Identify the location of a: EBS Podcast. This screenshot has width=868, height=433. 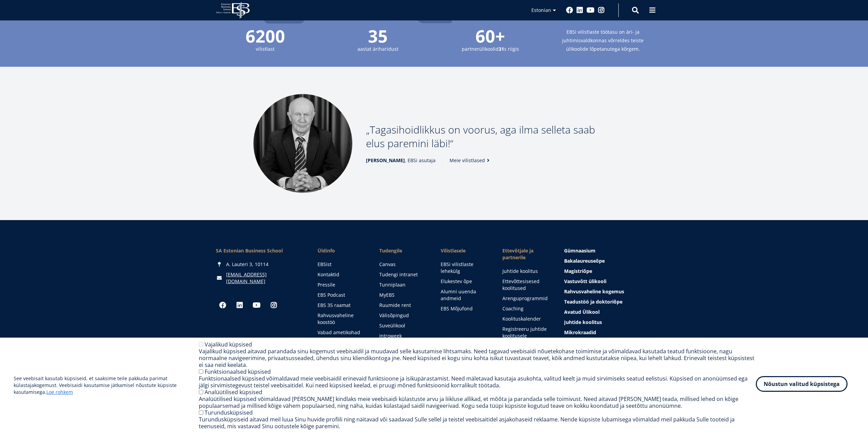
(342, 295).